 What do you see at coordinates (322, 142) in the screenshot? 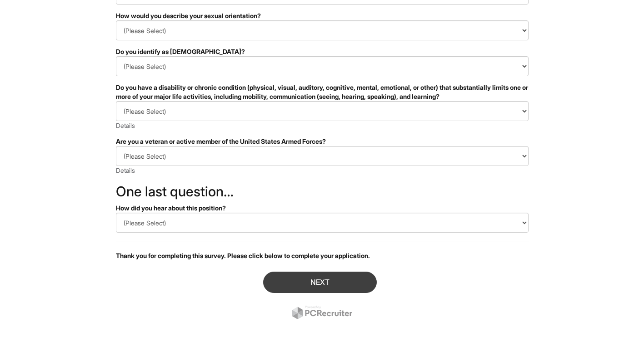
I see `div: Are you a veteran or active member of the United States Armed Forces?` at bounding box center [322, 142].